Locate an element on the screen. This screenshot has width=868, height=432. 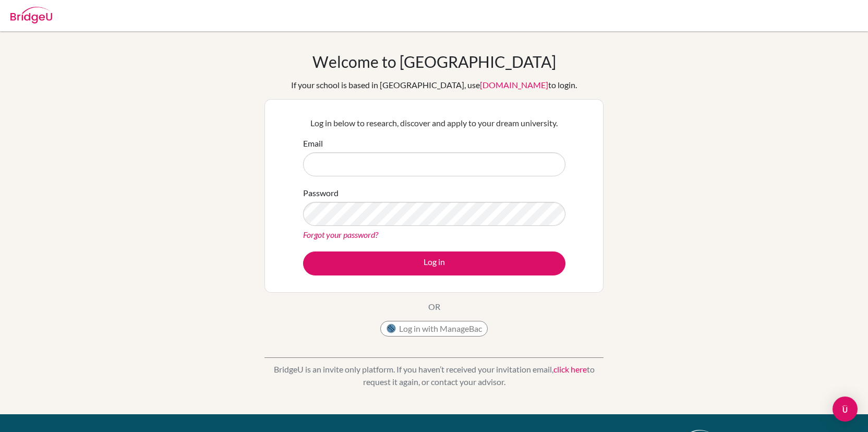
button: Log in with ManageBac is located at coordinates (434, 329).